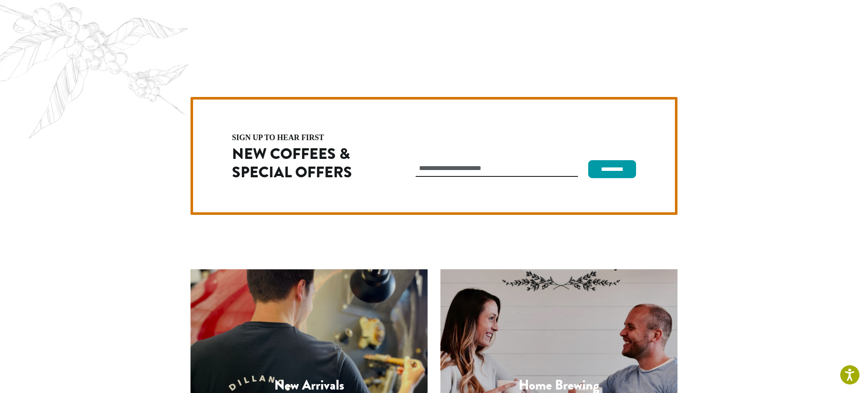  Describe the element at coordinates (305, 138) in the screenshot. I see `h4: sign up to hear first` at that location.